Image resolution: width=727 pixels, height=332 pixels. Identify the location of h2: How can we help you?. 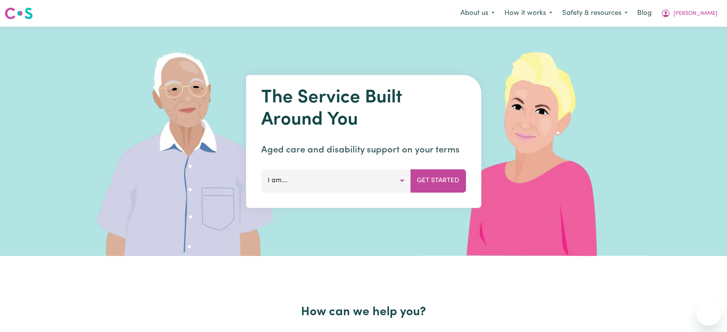
(364, 312).